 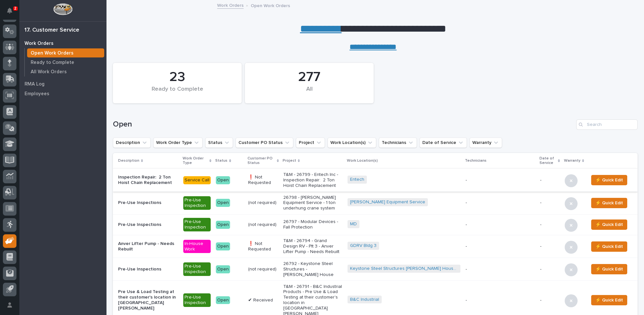 What do you see at coordinates (131, 142) in the screenshot?
I see `button: Description` at bounding box center [131, 142].